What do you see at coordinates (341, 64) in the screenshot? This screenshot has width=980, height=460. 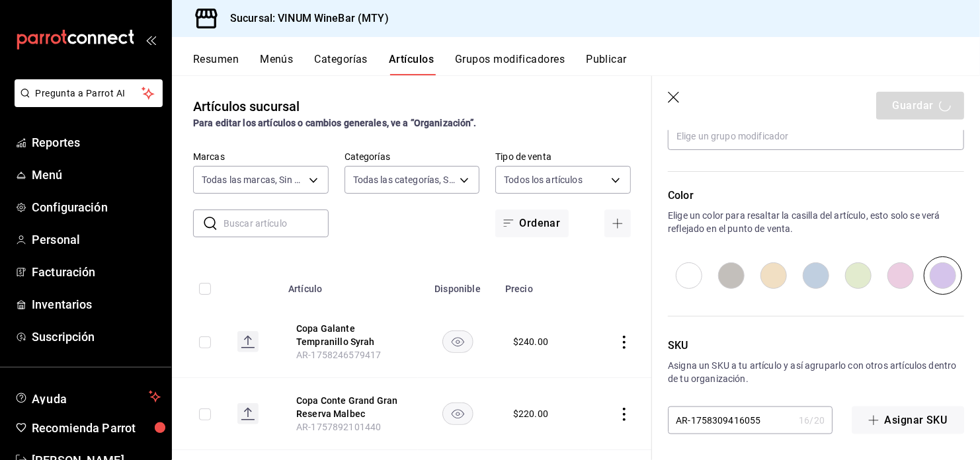 I see `button: Categorías` at bounding box center [341, 64].